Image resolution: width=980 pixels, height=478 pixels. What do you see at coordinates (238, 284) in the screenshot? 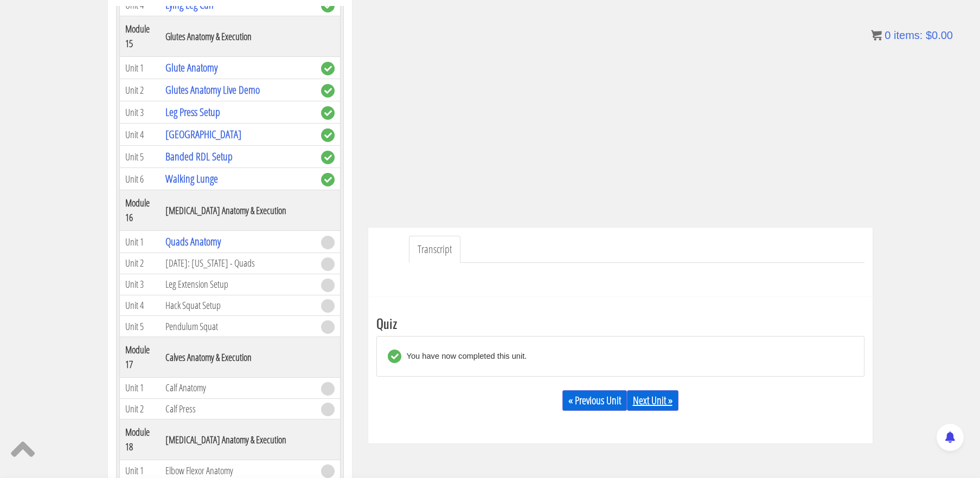
I see `td: Leg Extension Setup` at bounding box center [238, 284].